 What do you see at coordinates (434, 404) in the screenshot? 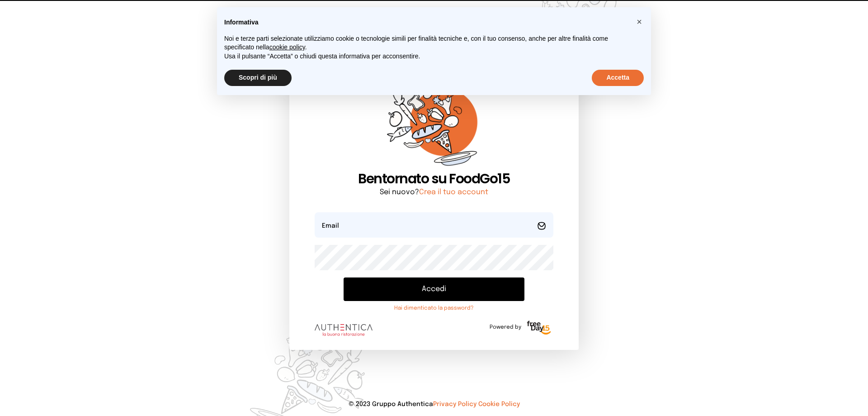
I see `p: © 2023 Gruppo Authentica` at bounding box center [434, 404].